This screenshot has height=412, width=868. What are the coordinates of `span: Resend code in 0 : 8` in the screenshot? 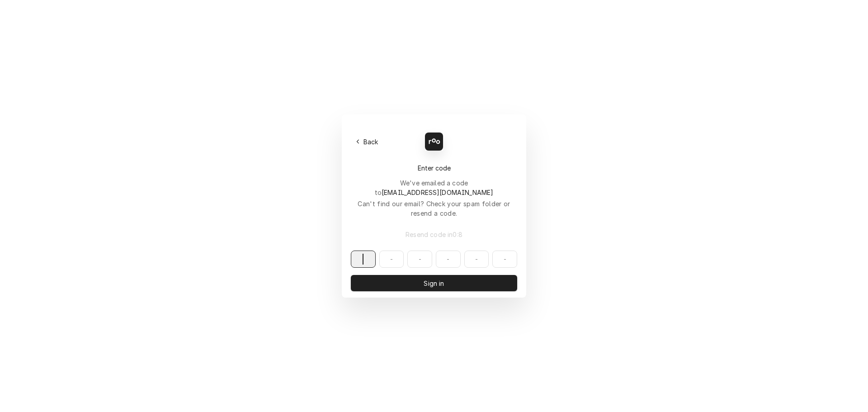 It's located at (434, 234).